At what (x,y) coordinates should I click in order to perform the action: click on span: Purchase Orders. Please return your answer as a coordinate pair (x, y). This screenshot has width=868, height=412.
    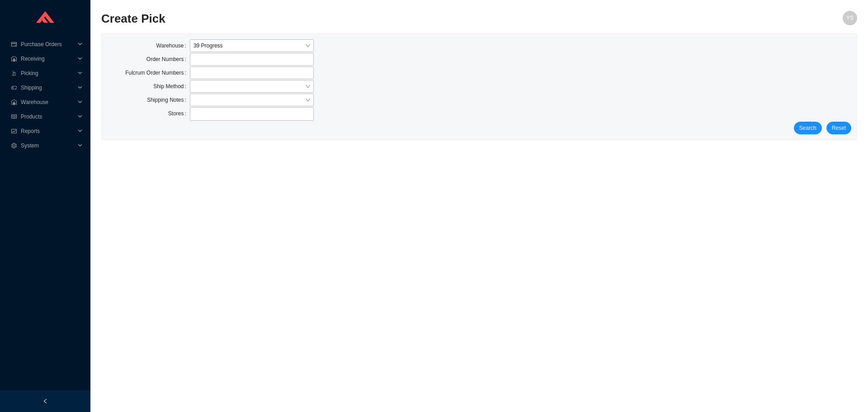
    Looking at the image, I should click on (48, 44).